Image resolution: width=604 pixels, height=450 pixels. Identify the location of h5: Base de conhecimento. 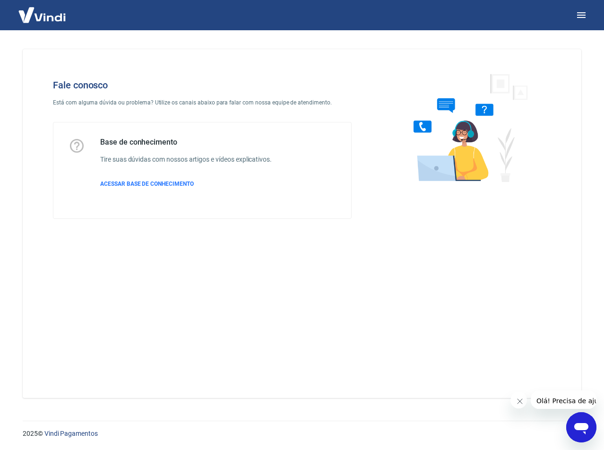
(186, 142).